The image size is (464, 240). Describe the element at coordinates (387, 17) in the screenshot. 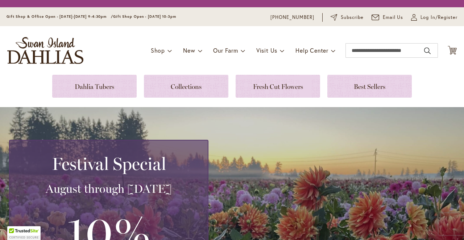

I see `a: Email Us` at that location.